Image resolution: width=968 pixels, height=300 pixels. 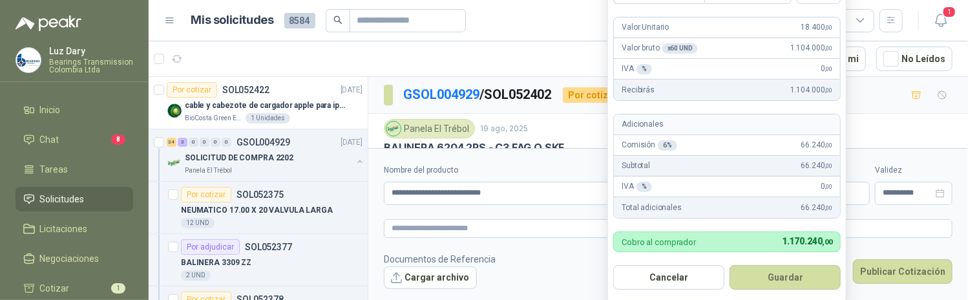 What do you see at coordinates (171, 142) in the screenshot?
I see `div: 34` at bounding box center [171, 142].